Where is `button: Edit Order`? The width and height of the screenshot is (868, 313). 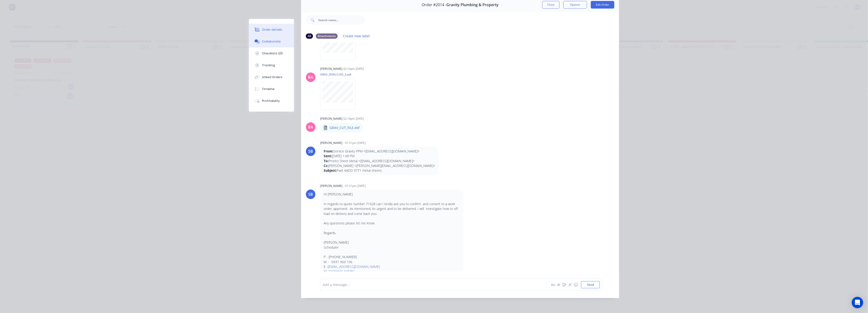 button: Edit Order is located at coordinates (603, 5).